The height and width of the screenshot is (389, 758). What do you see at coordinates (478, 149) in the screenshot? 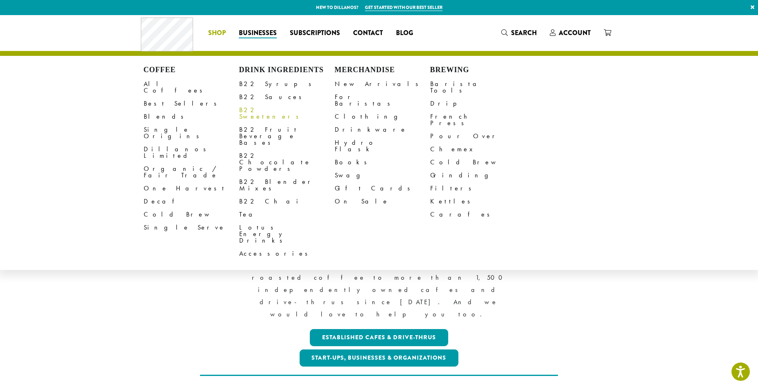
I see `a: Chemex` at bounding box center [478, 149].